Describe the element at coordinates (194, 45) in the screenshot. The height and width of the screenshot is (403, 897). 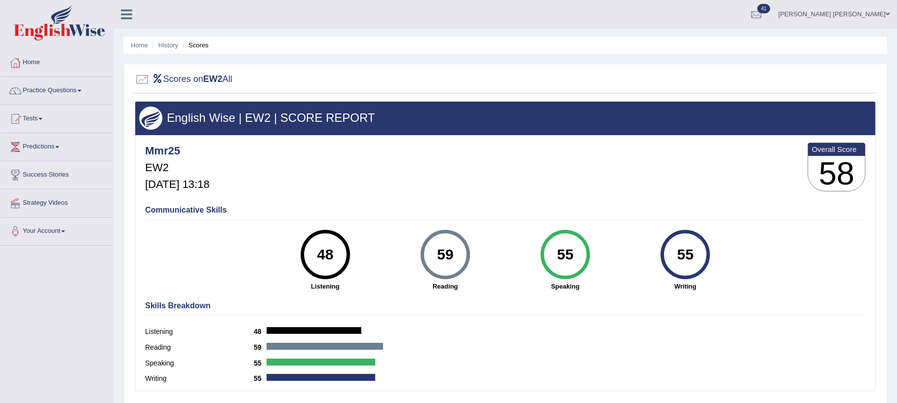
I see `li: Scores` at that location.